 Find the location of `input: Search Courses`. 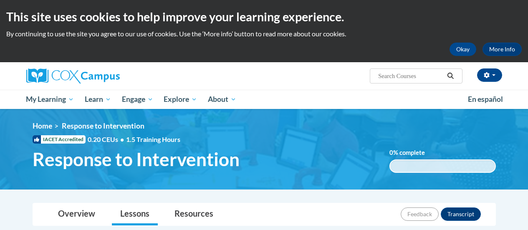

input: Search Courses is located at coordinates (411, 76).